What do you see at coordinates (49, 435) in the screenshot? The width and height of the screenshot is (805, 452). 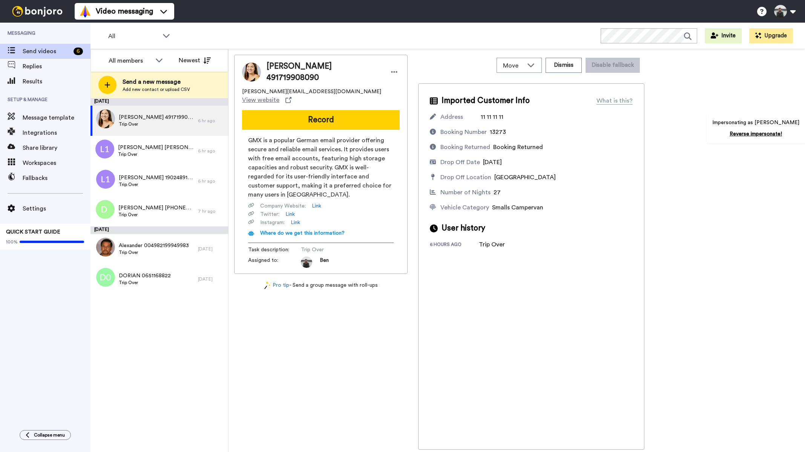 I see `span: Collapse menu` at bounding box center [49, 435].